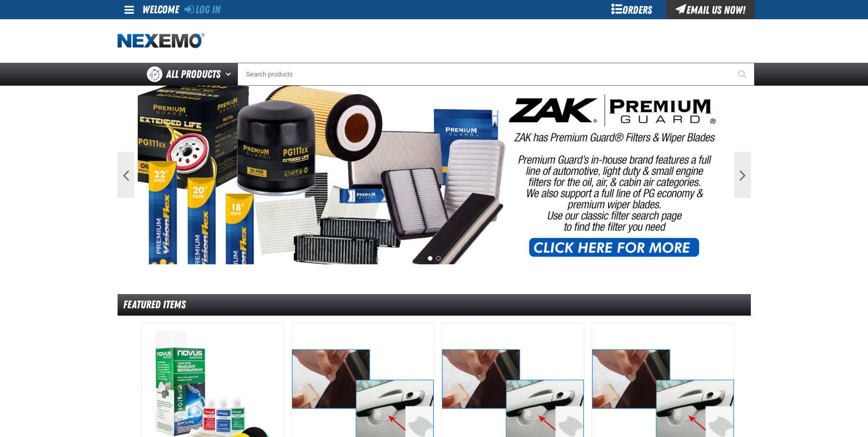 This screenshot has width=868, height=437. What do you see at coordinates (202, 10) in the screenshot?
I see `a: Log In` at bounding box center [202, 10].